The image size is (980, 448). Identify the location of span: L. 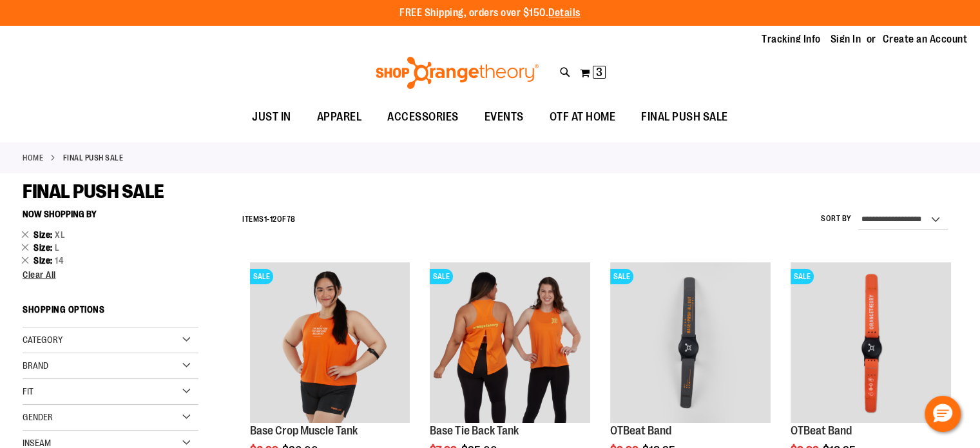
(58, 247).